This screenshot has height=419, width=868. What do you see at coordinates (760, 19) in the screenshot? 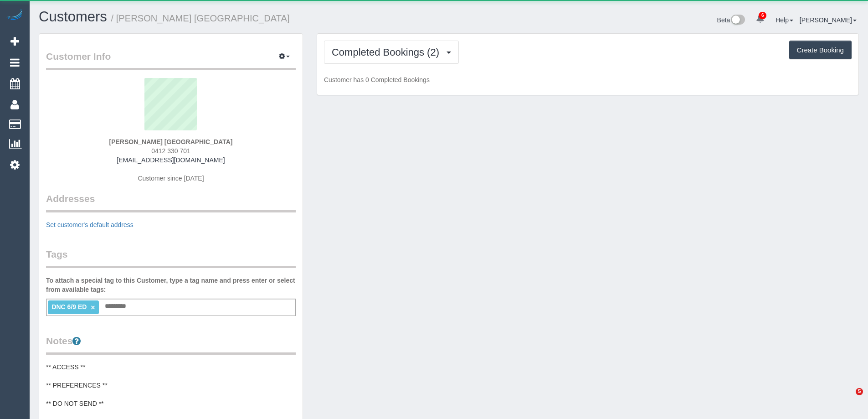
I see `a: 6` at bounding box center [760, 19].